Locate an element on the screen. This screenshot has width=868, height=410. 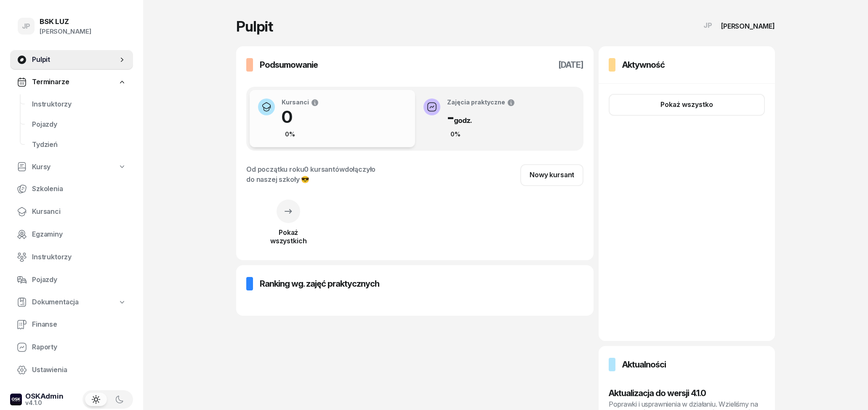
a: Ustawienia is located at coordinates (72, 370).